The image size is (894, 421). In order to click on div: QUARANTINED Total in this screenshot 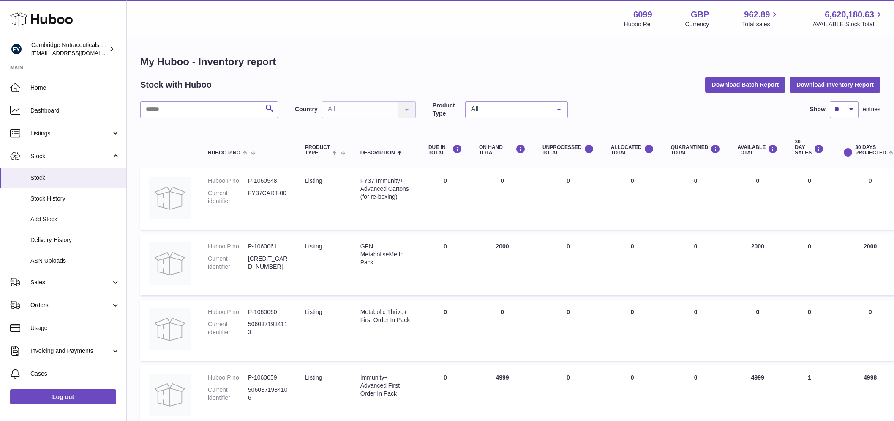, I will do `click(696, 150)`.